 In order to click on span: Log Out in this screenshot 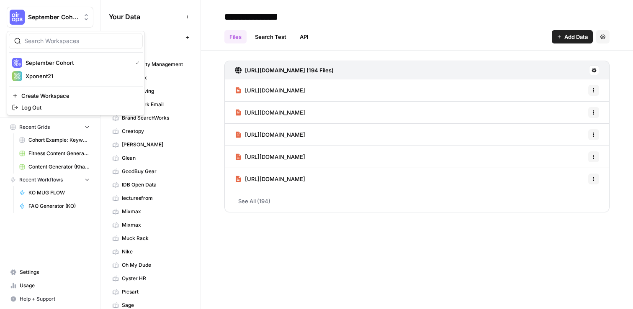, I will do `click(79, 108)`.